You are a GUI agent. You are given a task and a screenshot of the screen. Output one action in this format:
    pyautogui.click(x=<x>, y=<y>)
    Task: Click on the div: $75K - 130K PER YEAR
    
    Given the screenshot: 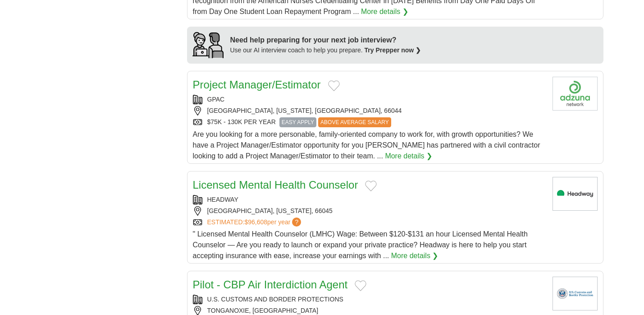 What is the action you would take?
    pyautogui.click(x=369, y=122)
    